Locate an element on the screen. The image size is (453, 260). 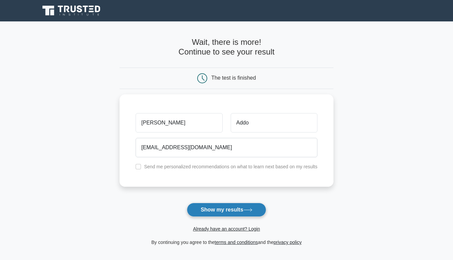
input: Email is located at coordinates (226, 148).